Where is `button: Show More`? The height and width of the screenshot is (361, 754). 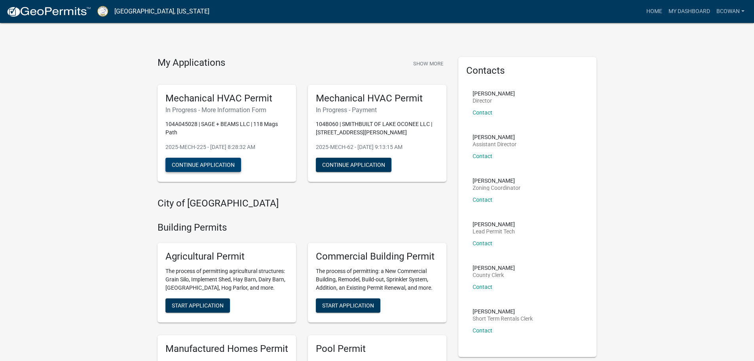 button: Show More is located at coordinates (428, 63).